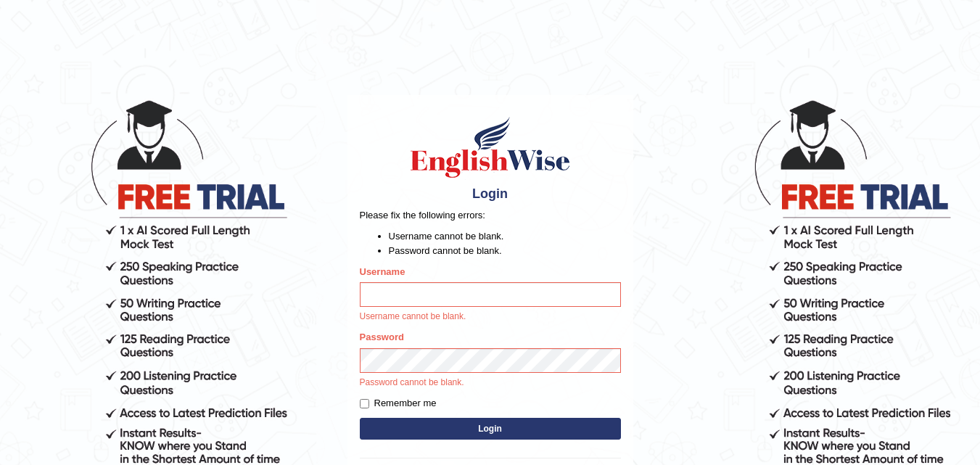 Image resolution: width=980 pixels, height=465 pixels. Describe the element at coordinates (490, 317) in the screenshot. I see `p: Username cannot be blank.` at that location.